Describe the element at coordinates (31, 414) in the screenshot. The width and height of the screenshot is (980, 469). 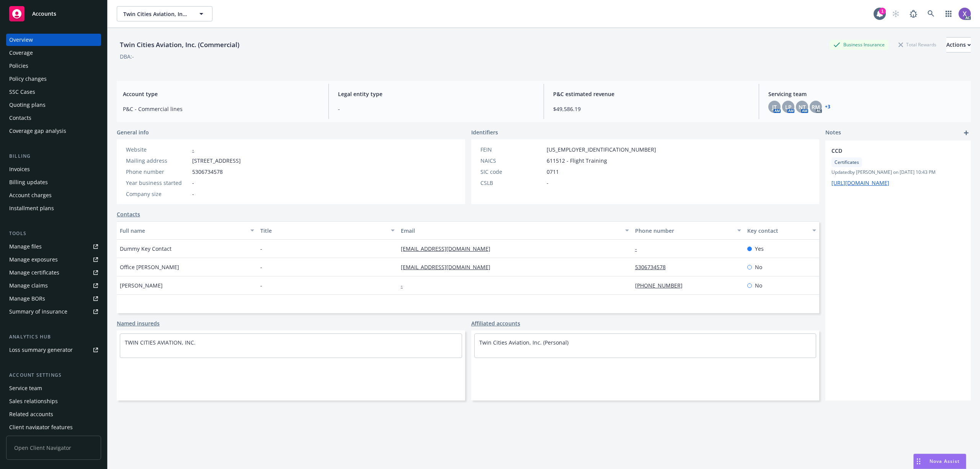
I see `div: Related accounts` at that location.